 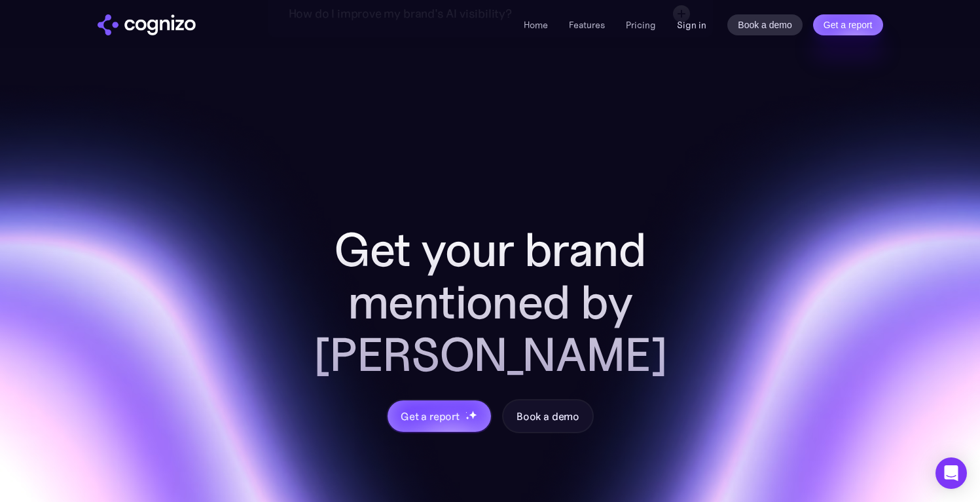 What do you see at coordinates (430, 416) in the screenshot?
I see `div: Get a report` at bounding box center [430, 416].